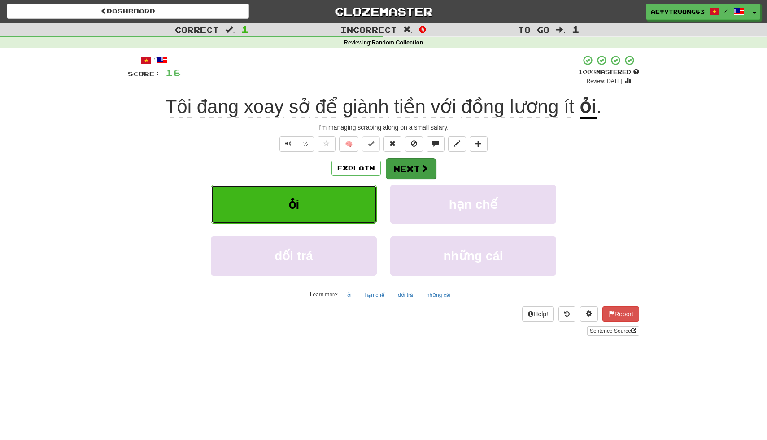 The image size is (767, 440). Describe the element at coordinates (128, 11) in the screenshot. I see `a: Dashboard` at that location.